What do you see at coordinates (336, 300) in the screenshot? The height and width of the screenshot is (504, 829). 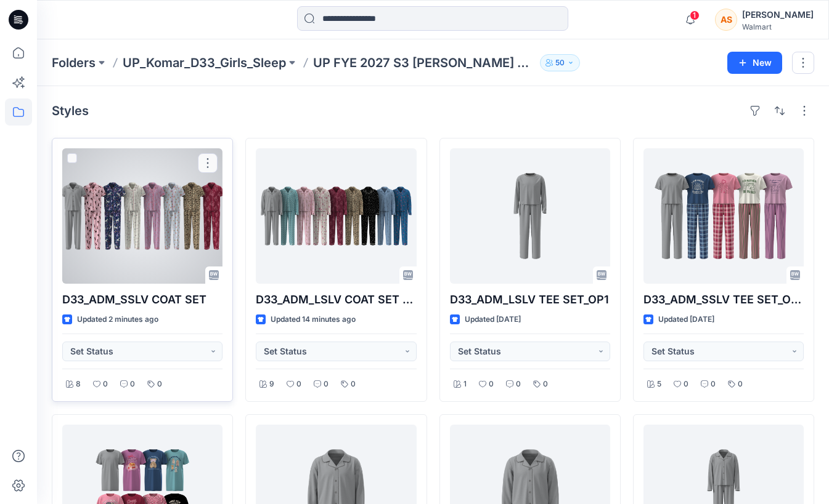 I see `p: D33_ADM_LSLV COAT SET OP2` at bounding box center [336, 300].